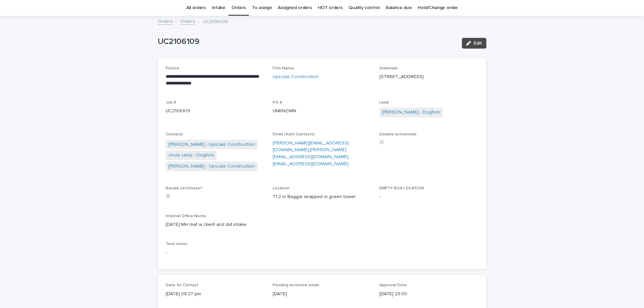 This screenshot has width=644, height=308. What do you see at coordinates (277, 102) in the screenshot?
I see `span: PO #` at bounding box center [277, 102].